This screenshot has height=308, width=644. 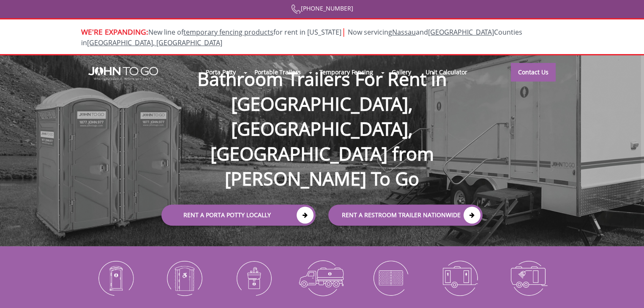 What do you see at coordinates (221, 71) in the screenshot?
I see `a: Porta Potty` at bounding box center [221, 71].